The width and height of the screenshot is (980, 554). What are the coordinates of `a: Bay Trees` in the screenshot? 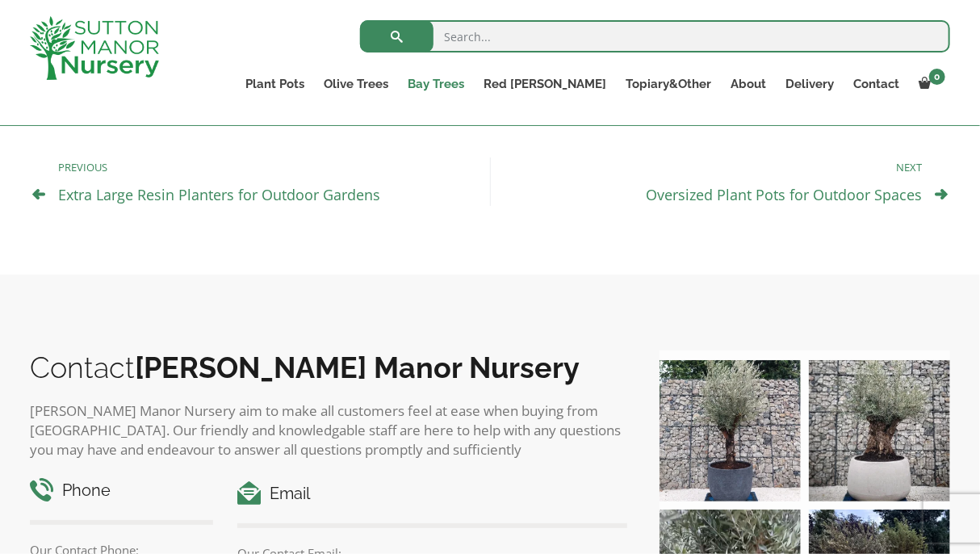 It's located at (436, 84).